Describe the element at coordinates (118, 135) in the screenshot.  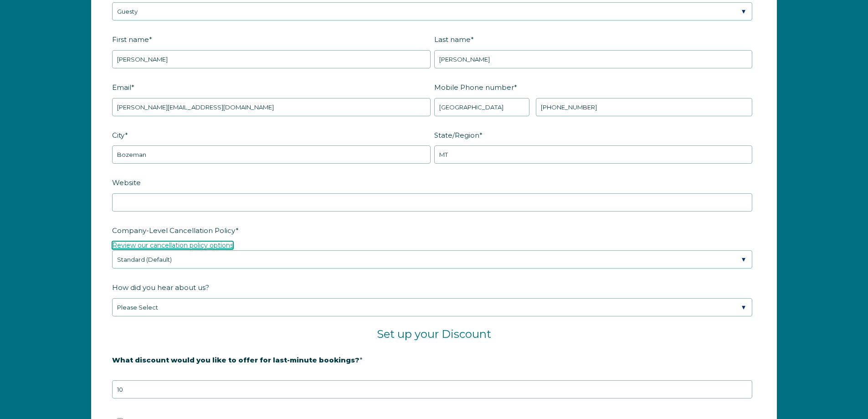
I see `span: City` at that location.